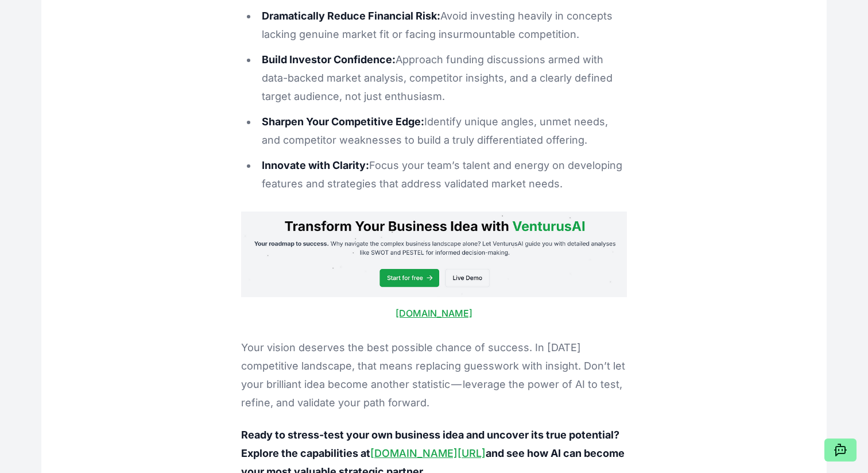  What do you see at coordinates (442, 78) in the screenshot?
I see `li: Approach funding discussions armed with data-backed market analysis, competitor insights, and a c...` at bounding box center [442, 78].